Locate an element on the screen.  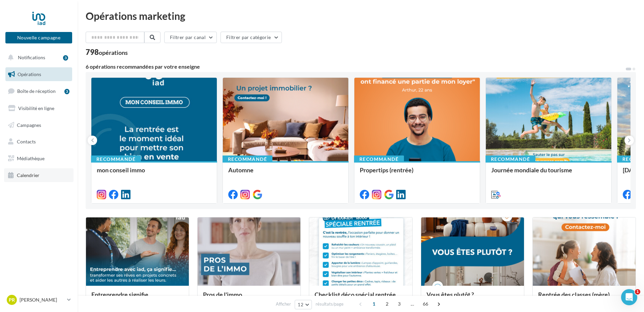
div: 798 is located at coordinates (106, 52).